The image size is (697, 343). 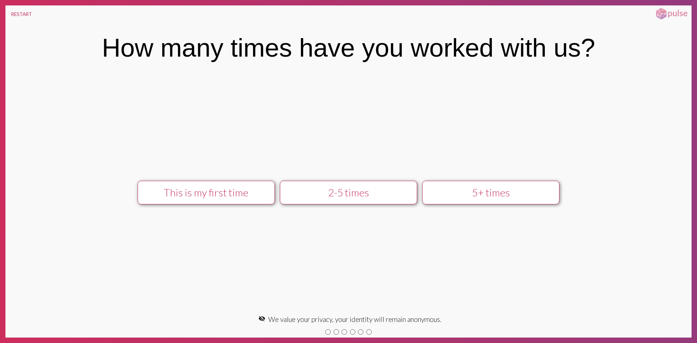 I want to click on button: This is my first time, so click(x=206, y=192).